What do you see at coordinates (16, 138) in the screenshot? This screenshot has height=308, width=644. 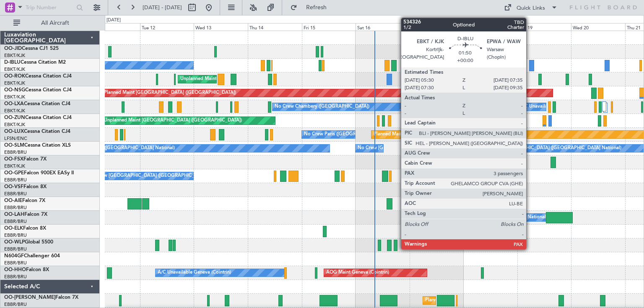 I see `a: LFSN/ENC` at bounding box center [16, 138].